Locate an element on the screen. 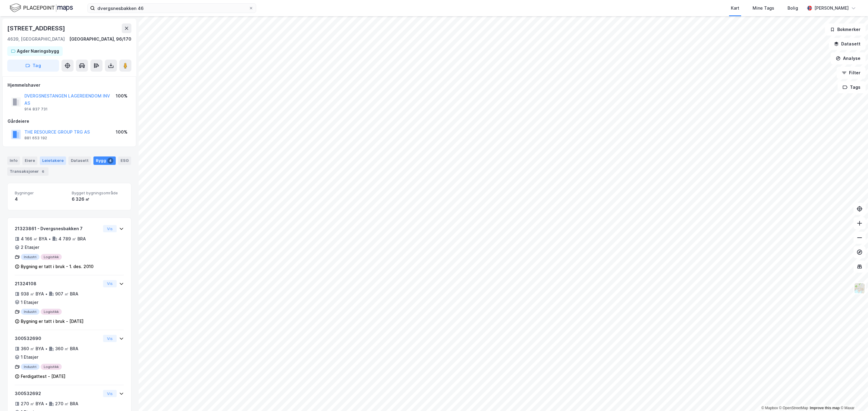 This screenshot has width=868, height=411. div: 360 ㎡ BYA is located at coordinates (33, 349).